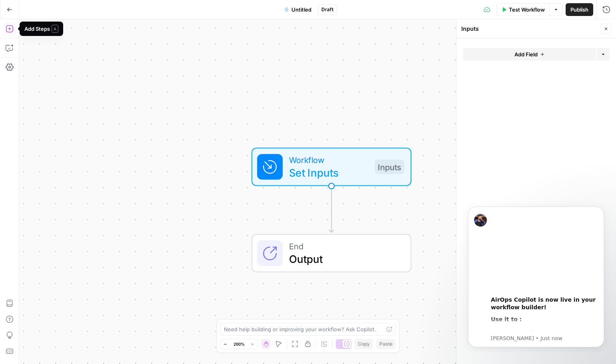 This screenshot has width=616, height=364. Describe the element at coordinates (386, 343) in the screenshot. I see `span: Paste` at that location.